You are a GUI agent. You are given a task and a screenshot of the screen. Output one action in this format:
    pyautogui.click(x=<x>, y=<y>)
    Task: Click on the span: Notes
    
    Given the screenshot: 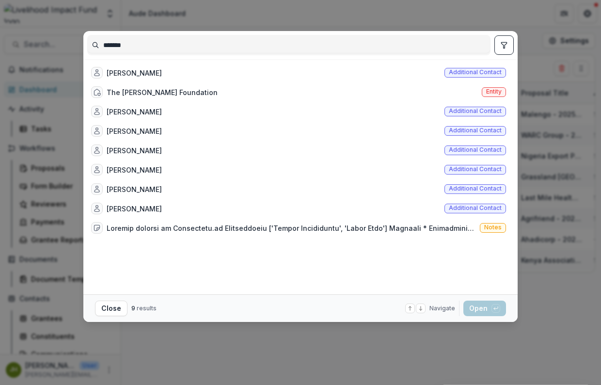 What is the action you would take?
    pyautogui.click(x=493, y=227)
    